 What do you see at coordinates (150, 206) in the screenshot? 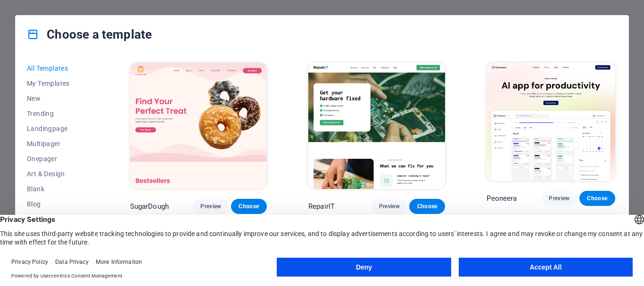
I see `p: SugarDough` at bounding box center [150, 206].